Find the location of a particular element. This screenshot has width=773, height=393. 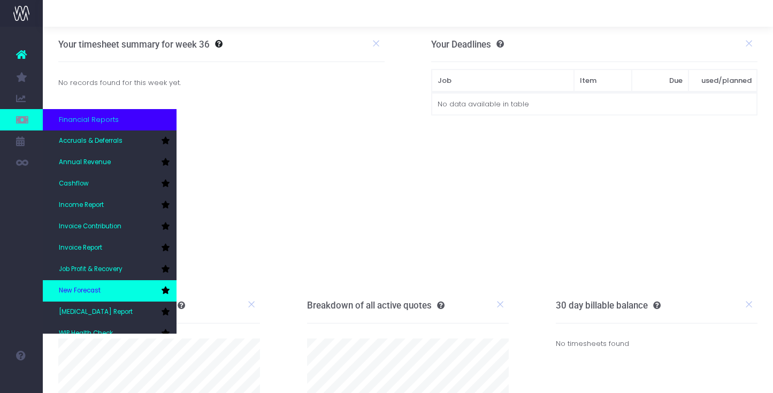

span: Income Report is located at coordinates (81, 206).